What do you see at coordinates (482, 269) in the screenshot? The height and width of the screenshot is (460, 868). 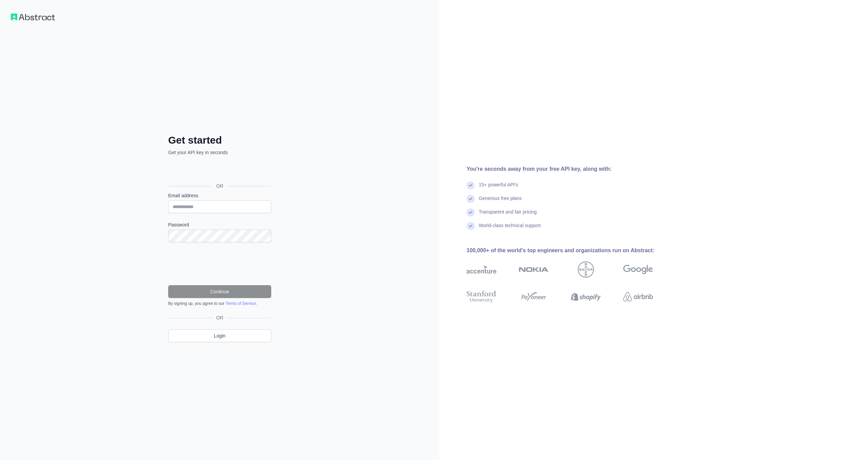 I see `img: accenture` at bounding box center [482, 269].